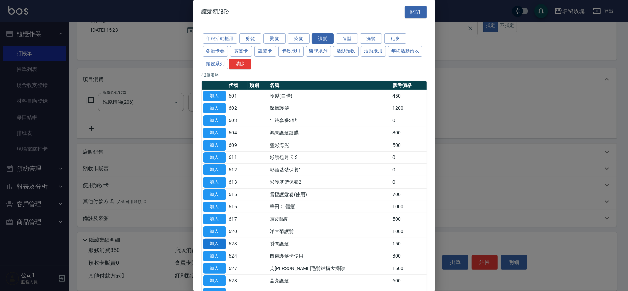 The image size is (628, 291). What do you see at coordinates (395, 39) in the screenshot?
I see `button: 瓦皮` at bounding box center [395, 39].